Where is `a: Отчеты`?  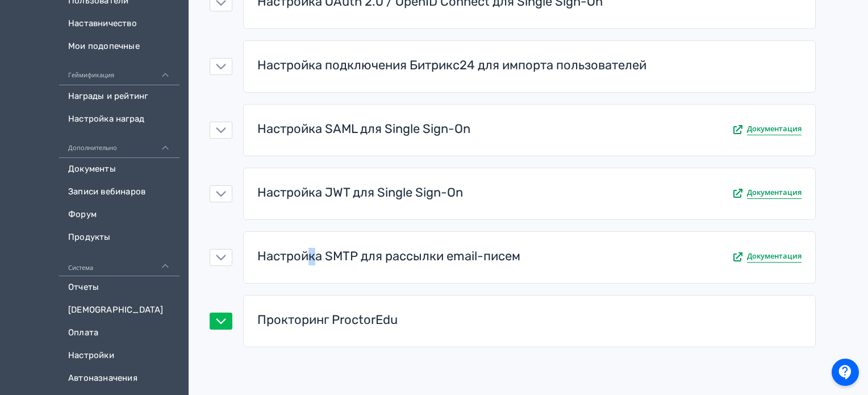 a: Отчеты is located at coordinates (119, 288).